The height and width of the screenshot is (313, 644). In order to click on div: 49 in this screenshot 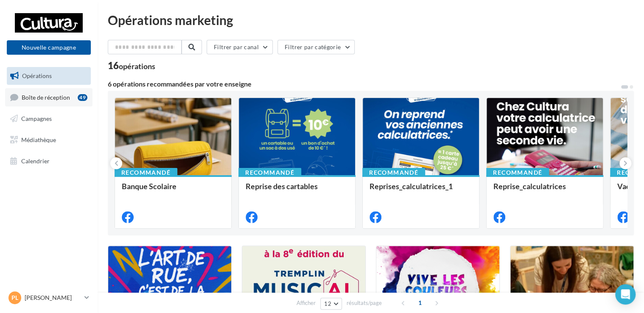, I will do `click(82, 97)`.